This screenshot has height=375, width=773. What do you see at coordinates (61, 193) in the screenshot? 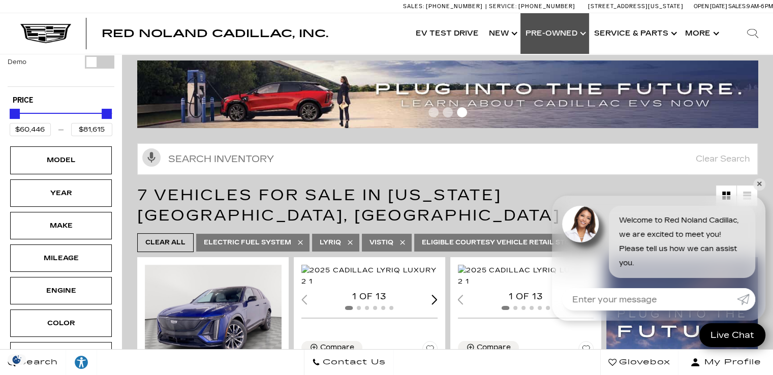
I see `div: Year` at bounding box center [61, 193].